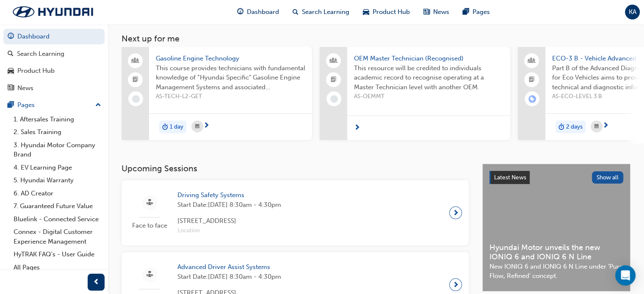 Image resolution: width=644 pixels, height=294 pixels. What do you see at coordinates (229, 195) in the screenshot?
I see `span: Driving Safety Systems` at bounding box center [229, 195].